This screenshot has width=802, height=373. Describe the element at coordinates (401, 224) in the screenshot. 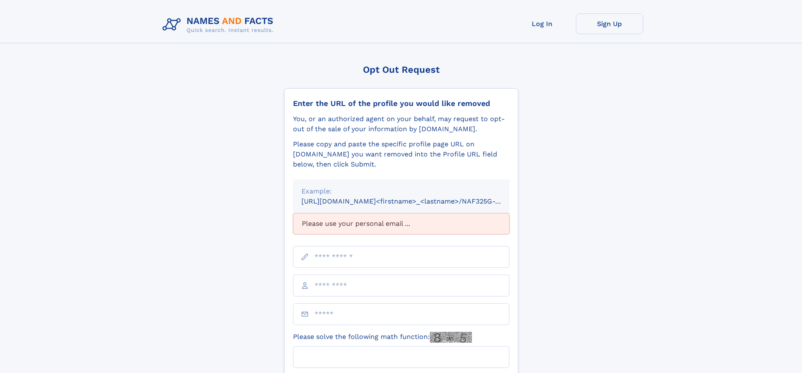

I see `div: Please use your personal email ...` at that location.